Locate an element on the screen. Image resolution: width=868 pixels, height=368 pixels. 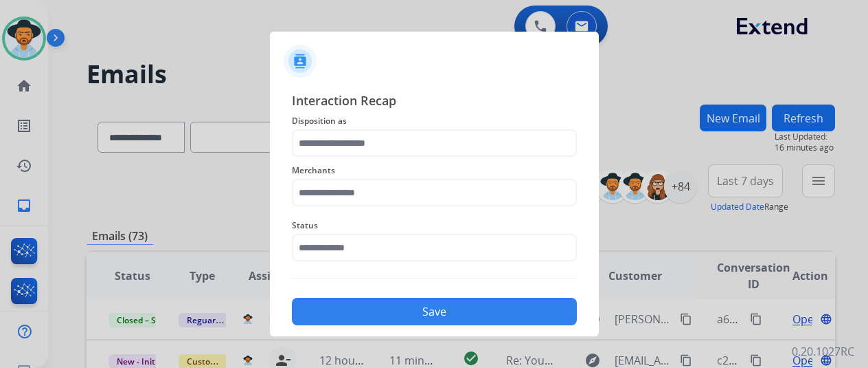
p: 0.20.1027RC is located at coordinates (822, 351).